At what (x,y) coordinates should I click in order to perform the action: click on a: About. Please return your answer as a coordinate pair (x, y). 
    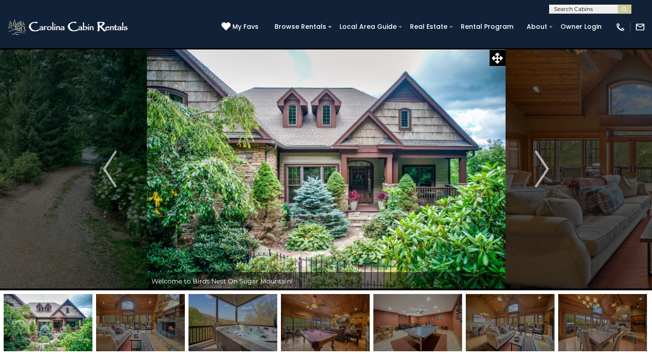
    Looking at the image, I should click on (537, 27).